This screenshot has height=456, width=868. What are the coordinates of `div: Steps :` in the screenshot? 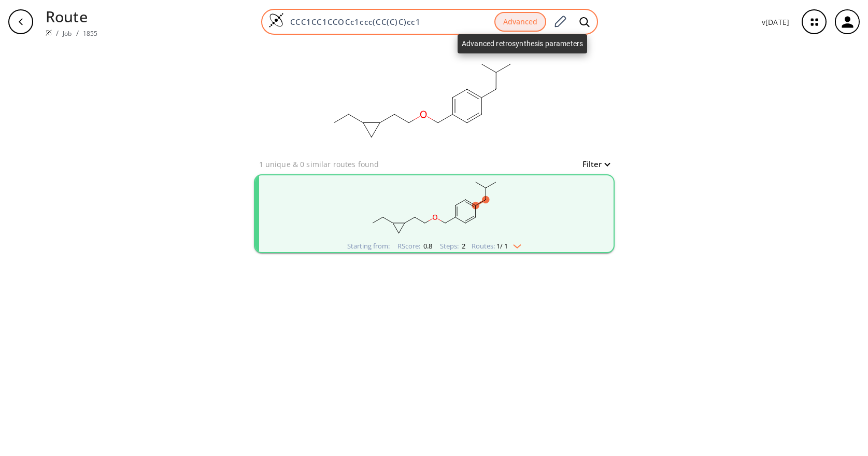 It's located at (452, 246).